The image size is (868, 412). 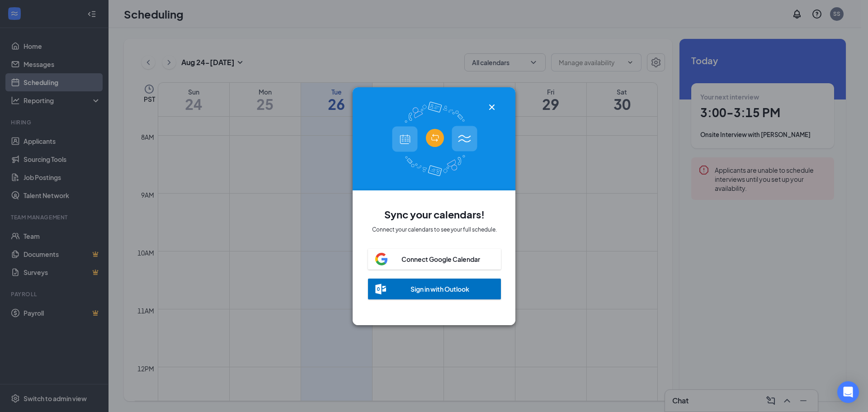 What do you see at coordinates (492, 107) in the screenshot?
I see `svg: Cross` at bounding box center [492, 107].